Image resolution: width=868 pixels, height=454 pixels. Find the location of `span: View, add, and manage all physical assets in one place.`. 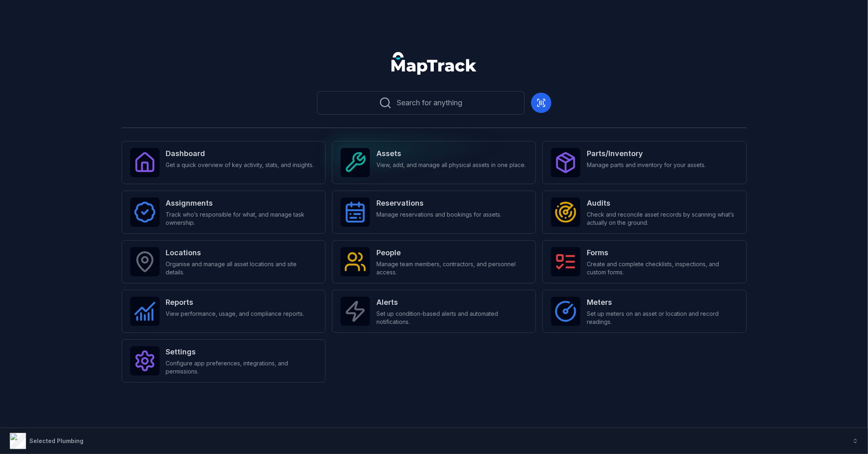

span: View, add, and manage all physical assets in one place. is located at coordinates (451, 165).